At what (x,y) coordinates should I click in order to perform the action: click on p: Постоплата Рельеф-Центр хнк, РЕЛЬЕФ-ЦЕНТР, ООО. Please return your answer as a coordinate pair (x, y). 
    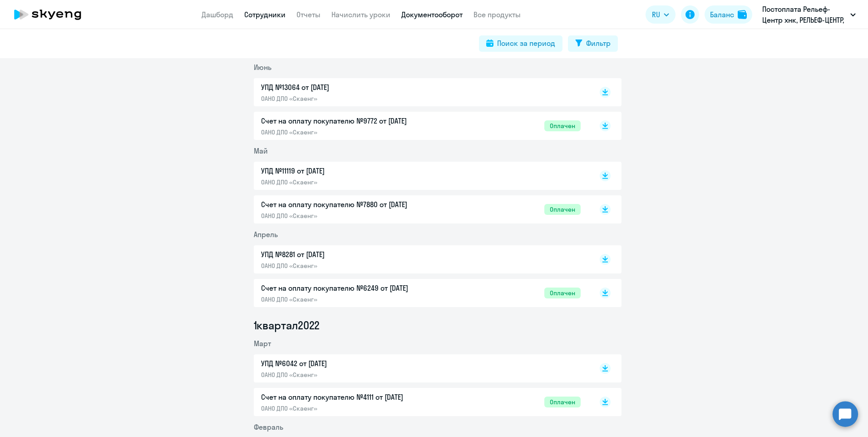
    Looking at the image, I should click on (805, 15).